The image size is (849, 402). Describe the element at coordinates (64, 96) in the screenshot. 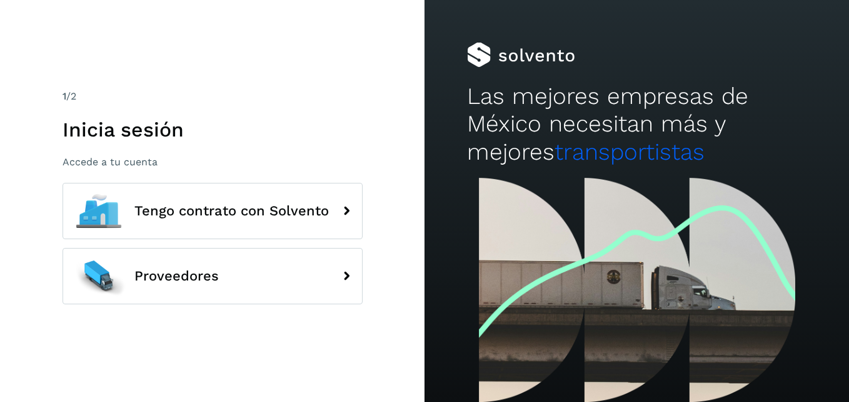

I see `span: 1` at that location.